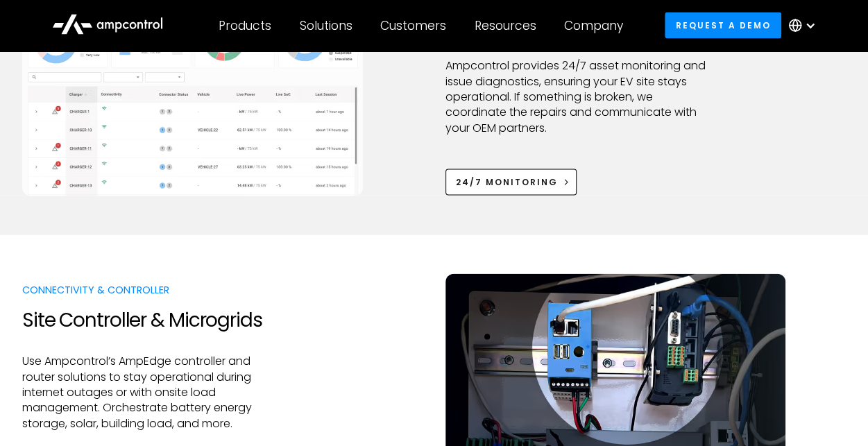  Describe the element at coordinates (511, 182) in the screenshot. I see `a: 24/7 Monitoring` at that location.